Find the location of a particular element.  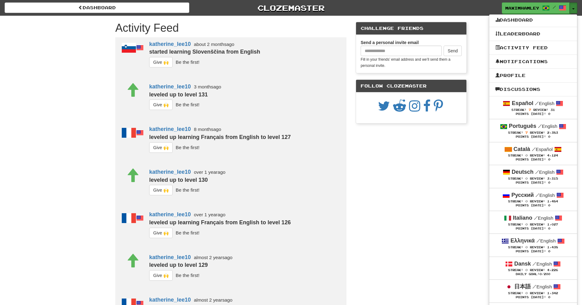

strong: leveled up to level 130 is located at coordinates (178, 180).